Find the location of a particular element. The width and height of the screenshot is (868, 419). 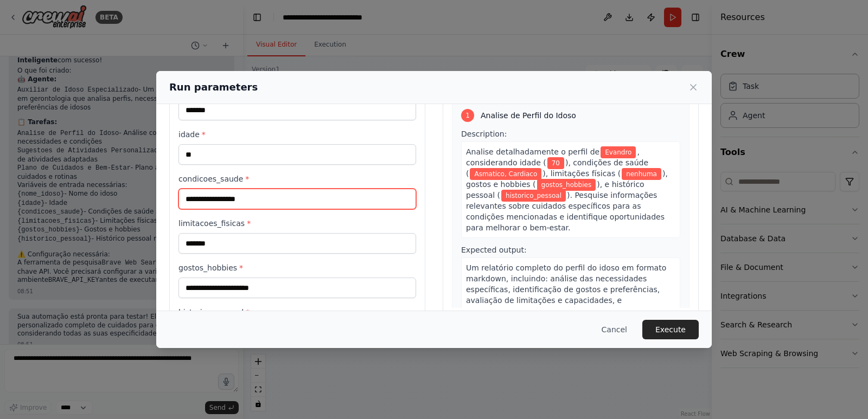

label: historico_pessoal is located at coordinates (297, 312).